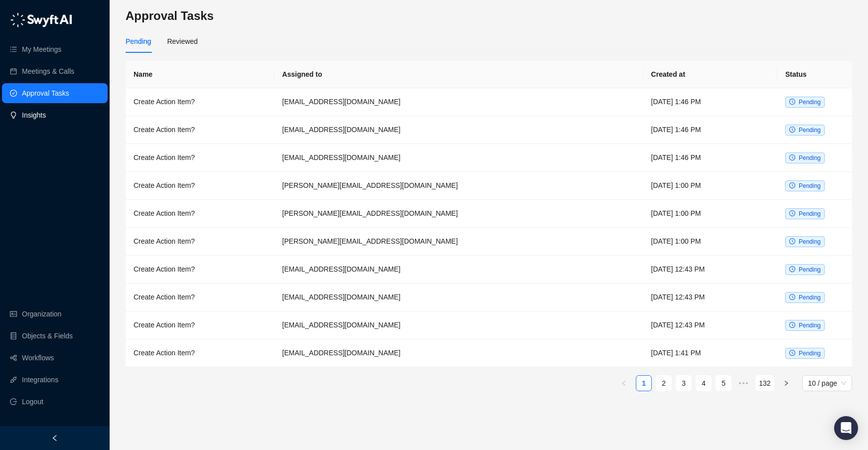 The height and width of the screenshot is (450, 868). What do you see at coordinates (47, 336) in the screenshot?
I see `a: Objects & Fields` at bounding box center [47, 336].